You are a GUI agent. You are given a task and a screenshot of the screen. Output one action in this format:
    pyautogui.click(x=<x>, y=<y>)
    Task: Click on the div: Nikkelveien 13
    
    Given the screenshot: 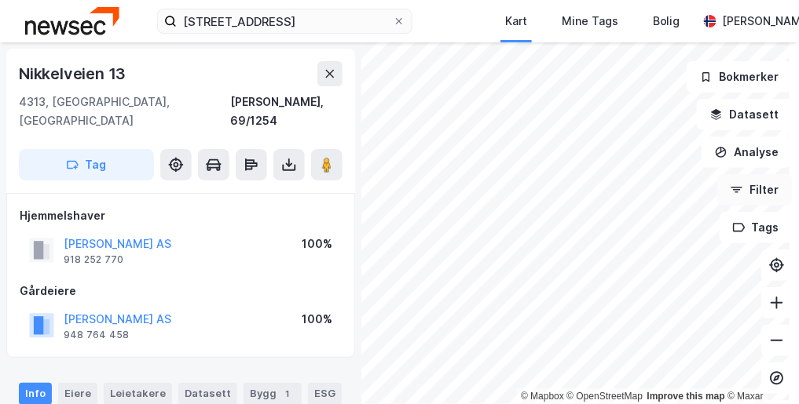 What is the action you would take?
    pyautogui.click(x=74, y=74)
    